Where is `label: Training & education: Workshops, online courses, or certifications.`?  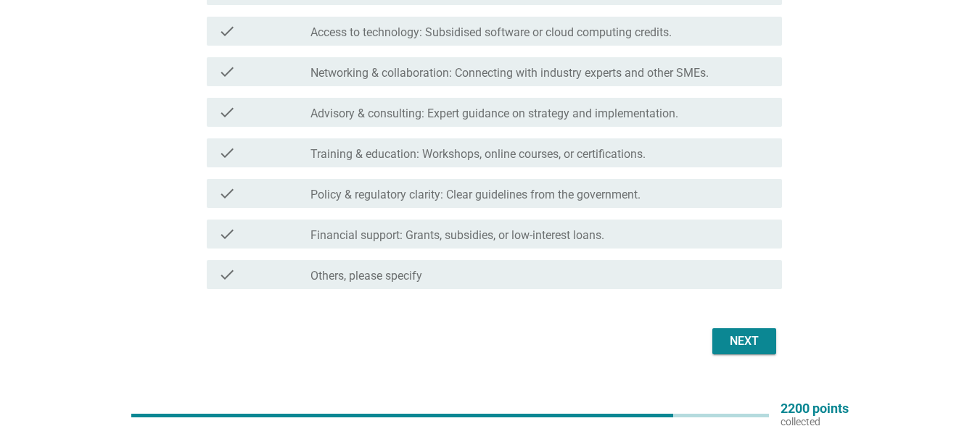 label: Training & education: Workshops, online courses, or certifications. is located at coordinates (477, 155).